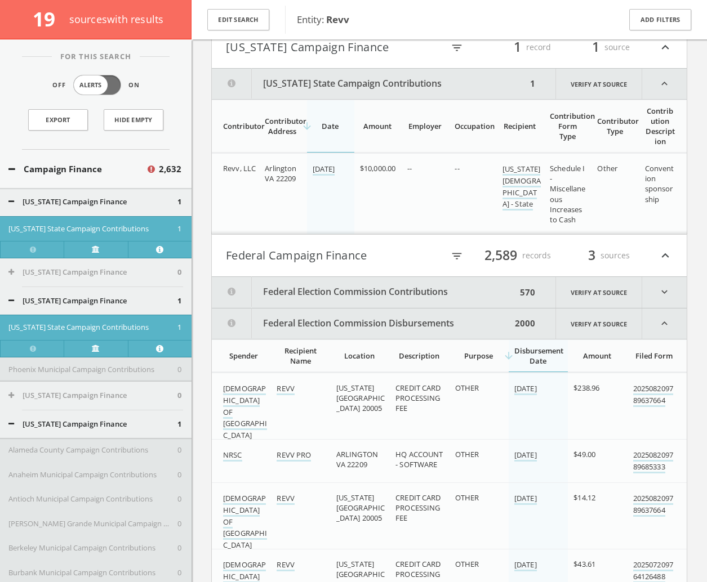 Image resolution: width=707 pixels, height=582 pixels. Describe the element at coordinates (323, 19) in the screenshot. I see `span: Entity:` at that location.